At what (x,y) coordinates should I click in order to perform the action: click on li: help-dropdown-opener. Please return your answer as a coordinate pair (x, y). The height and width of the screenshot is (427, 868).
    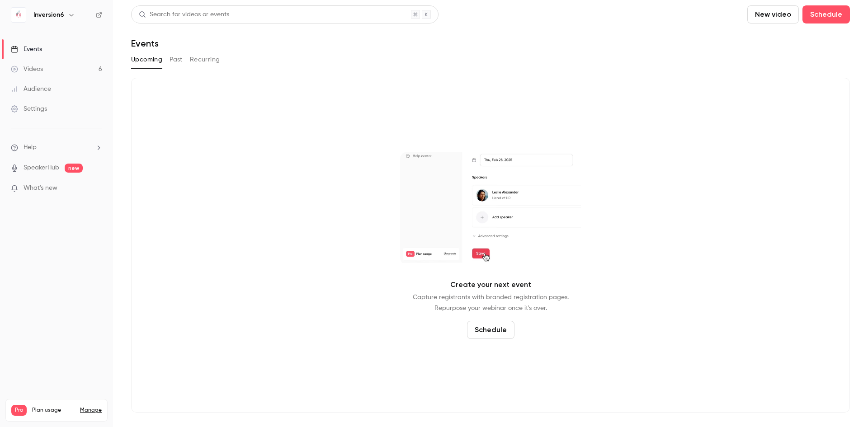
    Looking at the image, I should click on (57, 147).